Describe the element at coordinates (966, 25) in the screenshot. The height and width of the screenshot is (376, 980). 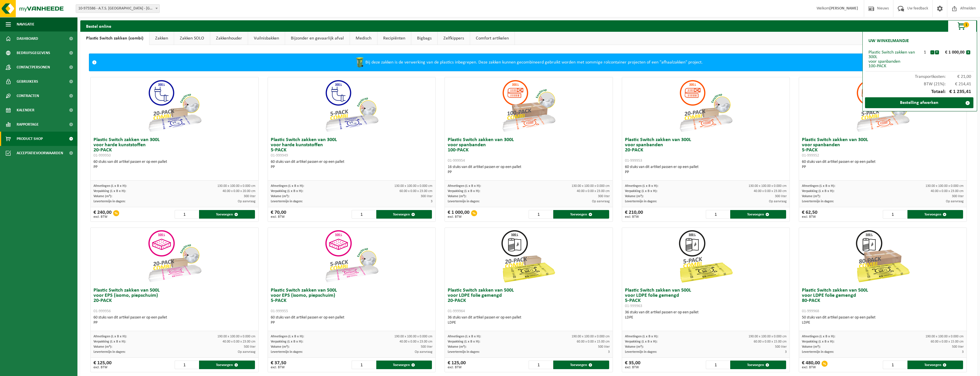
I see `span: 1` at that location.